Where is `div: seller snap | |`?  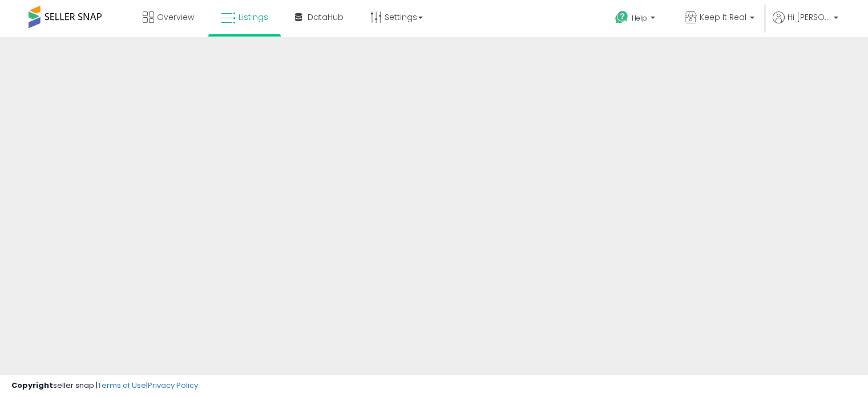
div: seller snap | | is located at coordinates (104, 385).